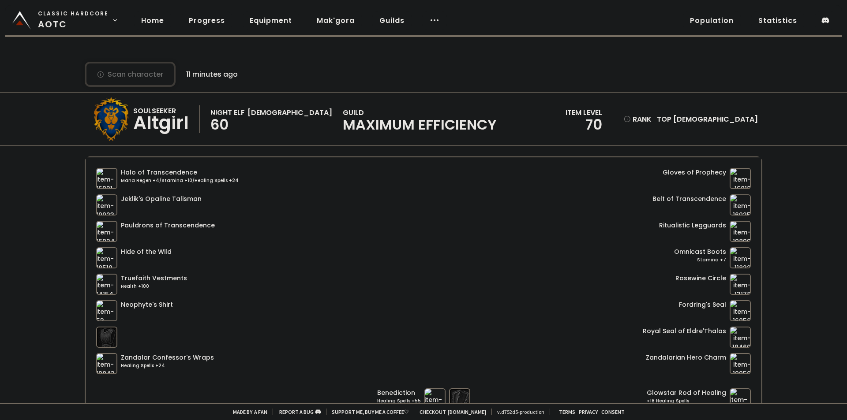 The width and height of the screenshot is (847, 420). I want to click on img: item-53, so click(107, 311).